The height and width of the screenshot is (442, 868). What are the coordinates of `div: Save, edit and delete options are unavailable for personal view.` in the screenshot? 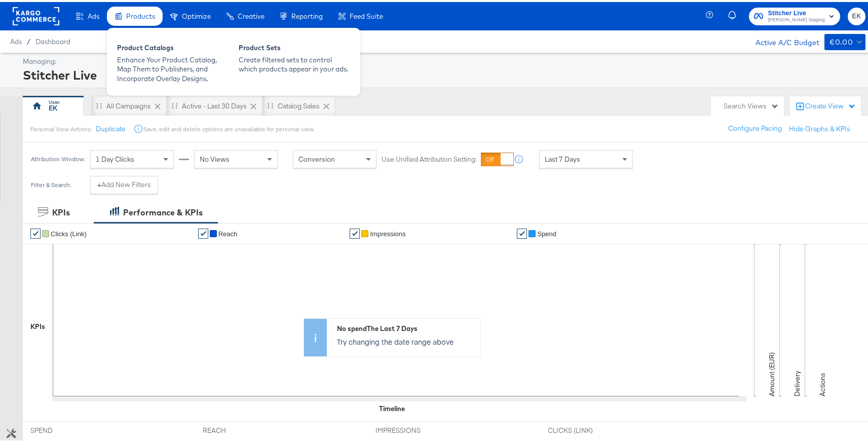 It's located at (228, 127).